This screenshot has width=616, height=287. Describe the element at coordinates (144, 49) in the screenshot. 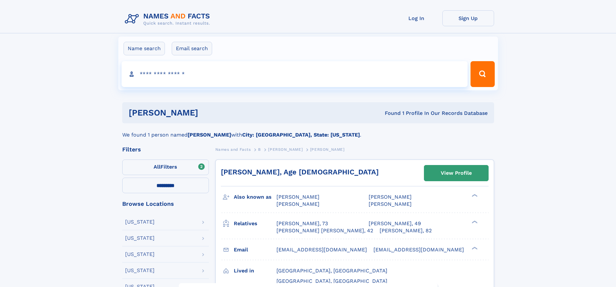

I see `label: Name search` at that location.